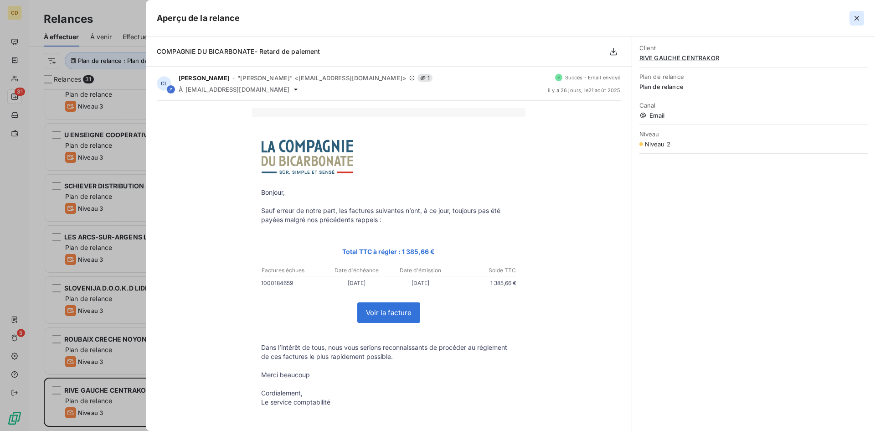 Image resolution: width=875 pixels, height=431 pixels. I want to click on p: Solde TTC, so click(485, 270).